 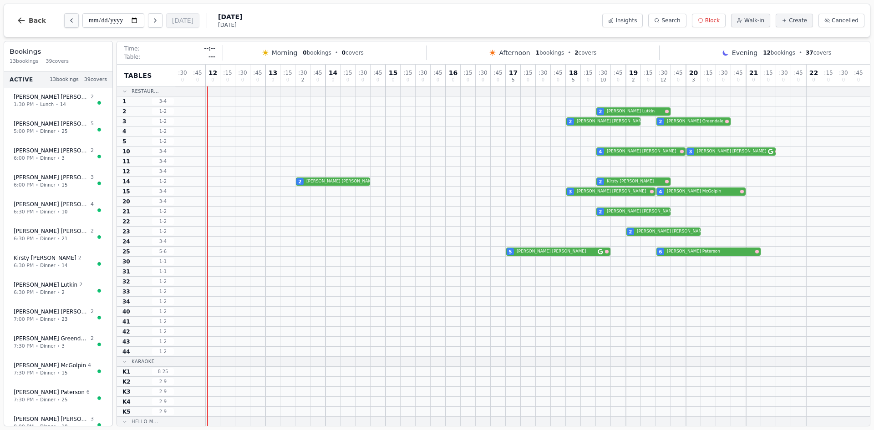 I want to click on span: 1, so click(x=124, y=102).